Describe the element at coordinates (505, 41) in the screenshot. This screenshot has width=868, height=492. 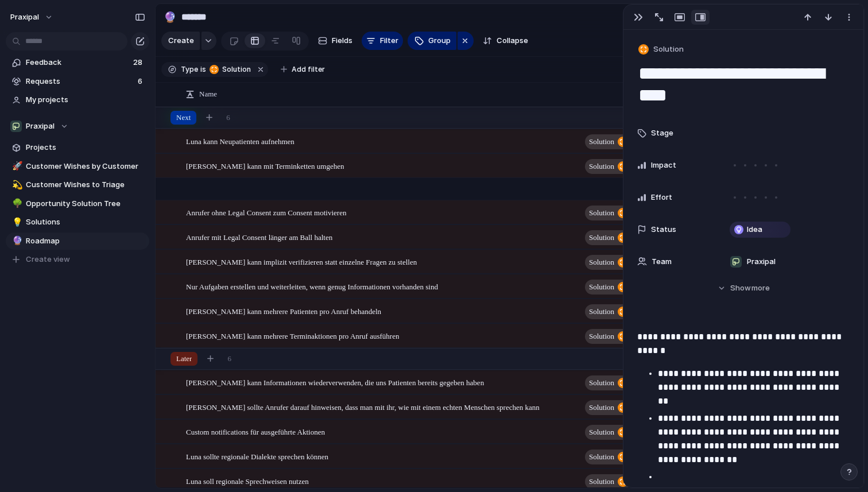
I see `button: Collapse` at that location.